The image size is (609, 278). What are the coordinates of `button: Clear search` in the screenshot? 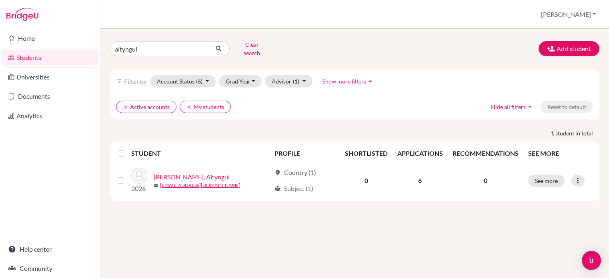 It's located at (252, 49).